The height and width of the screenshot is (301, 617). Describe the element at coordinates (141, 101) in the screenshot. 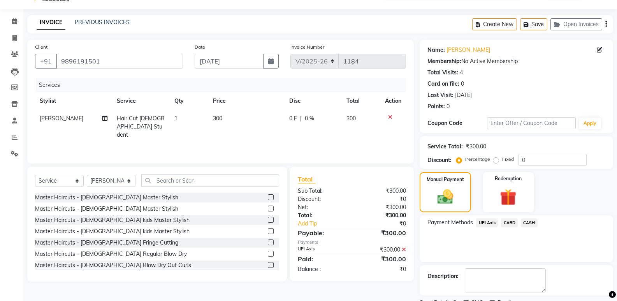

I see `th: Service` at that location.